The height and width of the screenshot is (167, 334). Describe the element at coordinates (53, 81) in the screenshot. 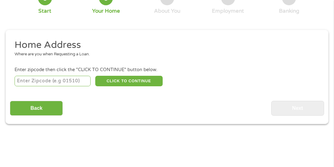

I see `input: Enter Zipcode (e.g 01510)` at that location.